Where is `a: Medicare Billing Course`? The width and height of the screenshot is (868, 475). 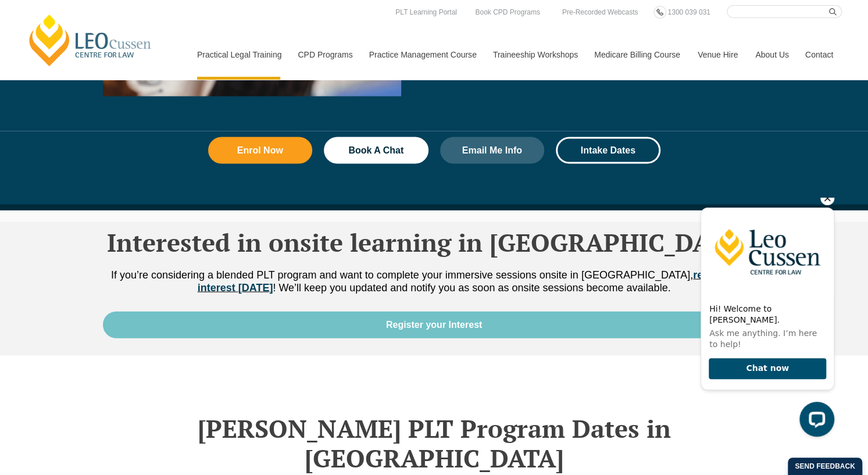 a: Medicare Billing Course is located at coordinates (637, 55).